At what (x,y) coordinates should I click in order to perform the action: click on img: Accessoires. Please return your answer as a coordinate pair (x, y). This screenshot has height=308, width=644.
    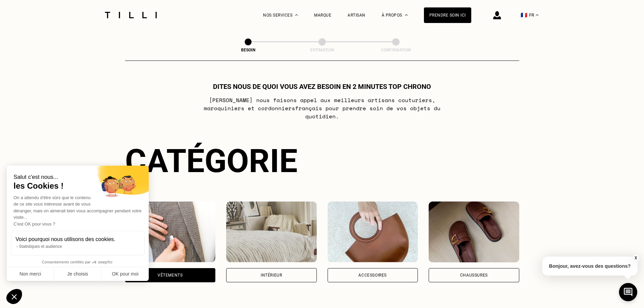
    Looking at the image, I should click on (373, 232).